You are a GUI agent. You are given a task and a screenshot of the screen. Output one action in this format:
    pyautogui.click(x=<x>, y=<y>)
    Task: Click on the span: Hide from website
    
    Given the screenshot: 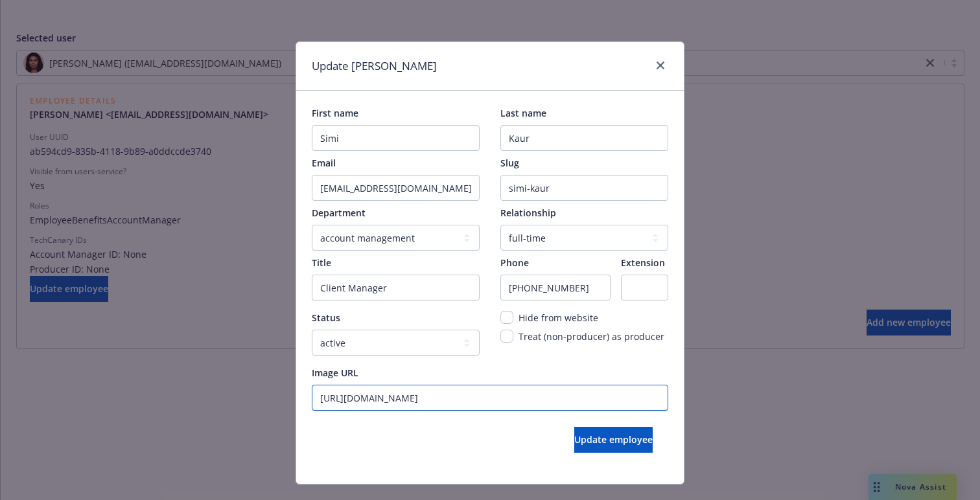 What is the action you would take?
    pyautogui.click(x=558, y=318)
    